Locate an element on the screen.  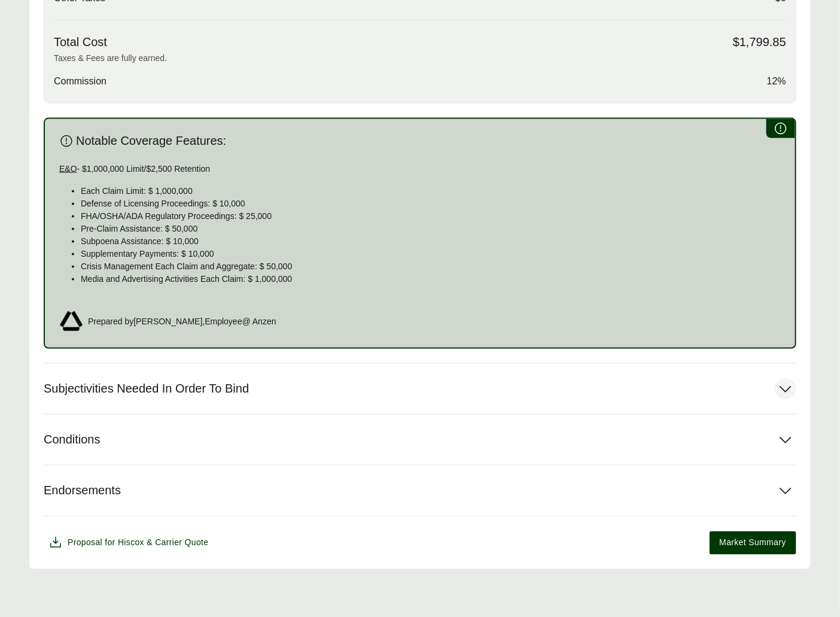
button: Subjectivities Needed In Order To Bind is located at coordinates (420, 389).